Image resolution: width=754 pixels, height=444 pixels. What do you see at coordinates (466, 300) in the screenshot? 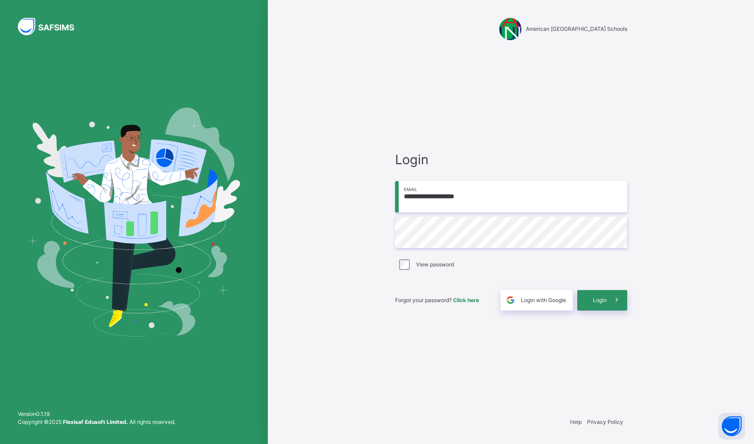
I see `a: Click here` at bounding box center [466, 300].